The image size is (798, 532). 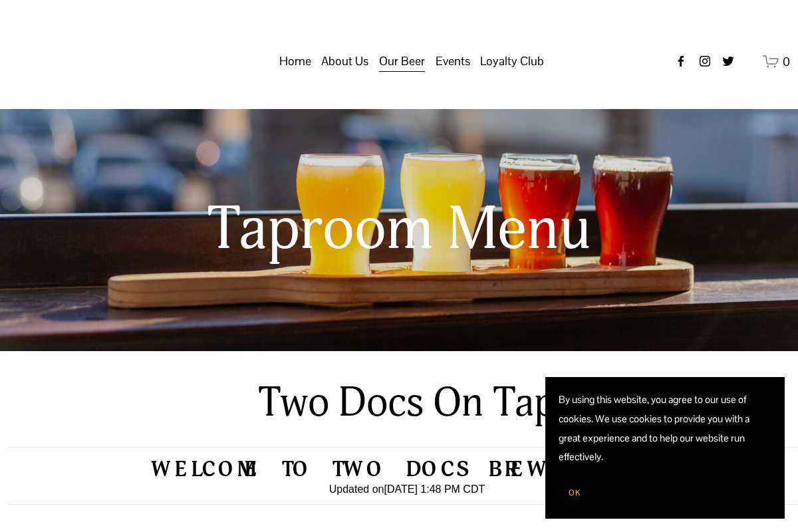 I want to click on span: Updated on, so click(x=357, y=488).